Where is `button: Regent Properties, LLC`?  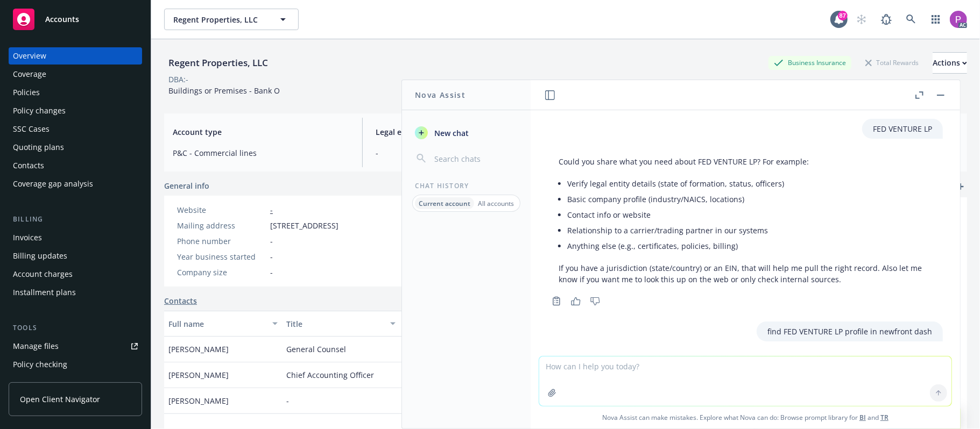 button: Regent Properties, LLC is located at coordinates (231, 20).